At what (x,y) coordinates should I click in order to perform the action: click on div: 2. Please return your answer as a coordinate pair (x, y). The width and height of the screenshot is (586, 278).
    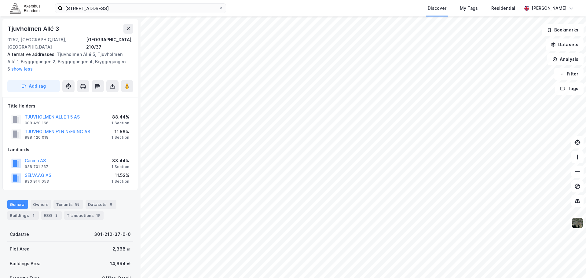
    Looking at the image, I should click on (56, 215).